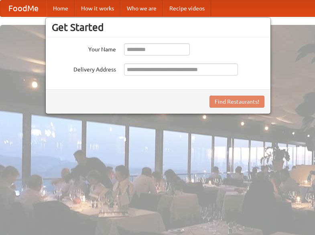 This screenshot has height=235, width=315. Describe the element at coordinates (98, 8) in the screenshot. I see `a: How it works` at that location.